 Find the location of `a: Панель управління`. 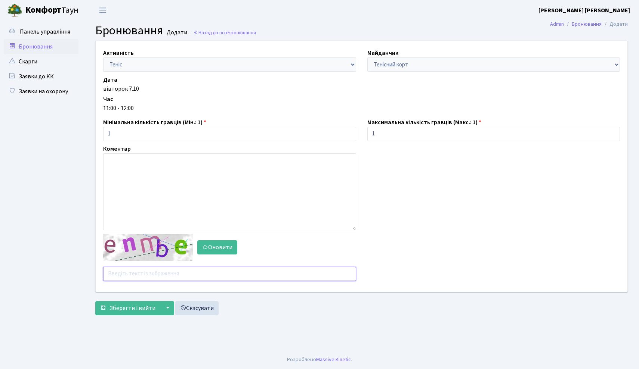

a: Панель управління is located at coordinates (41, 32).